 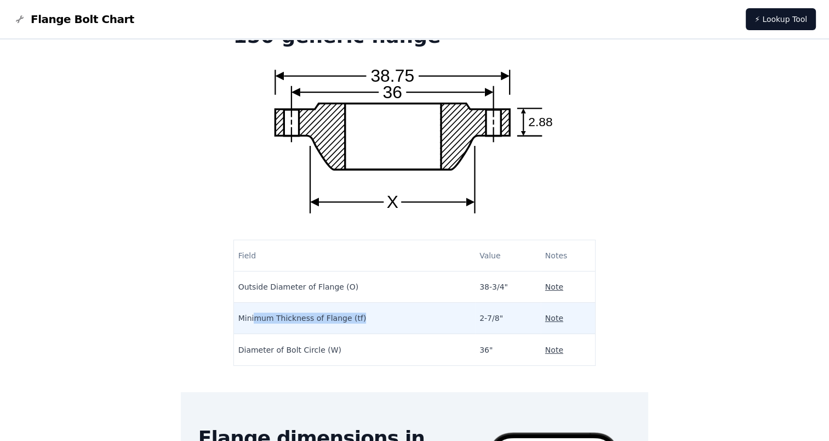 What do you see at coordinates (415, 25) in the screenshot?
I see `h1: Dimensions for NPS 30 Class 150 generic flange` at bounding box center [415, 25].